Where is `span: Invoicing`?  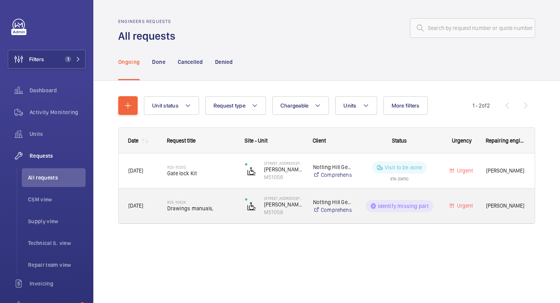 span: Invoicing is located at coordinates (58, 283).